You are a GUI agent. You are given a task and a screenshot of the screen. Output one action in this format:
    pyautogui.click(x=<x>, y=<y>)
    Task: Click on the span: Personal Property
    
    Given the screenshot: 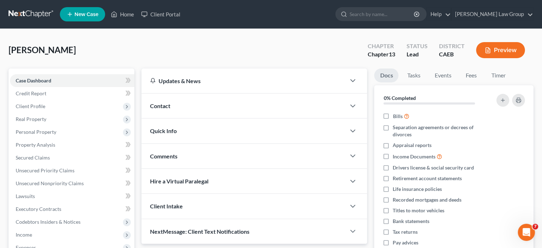 What is the action you would take?
    pyautogui.click(x=36, y=131)
    